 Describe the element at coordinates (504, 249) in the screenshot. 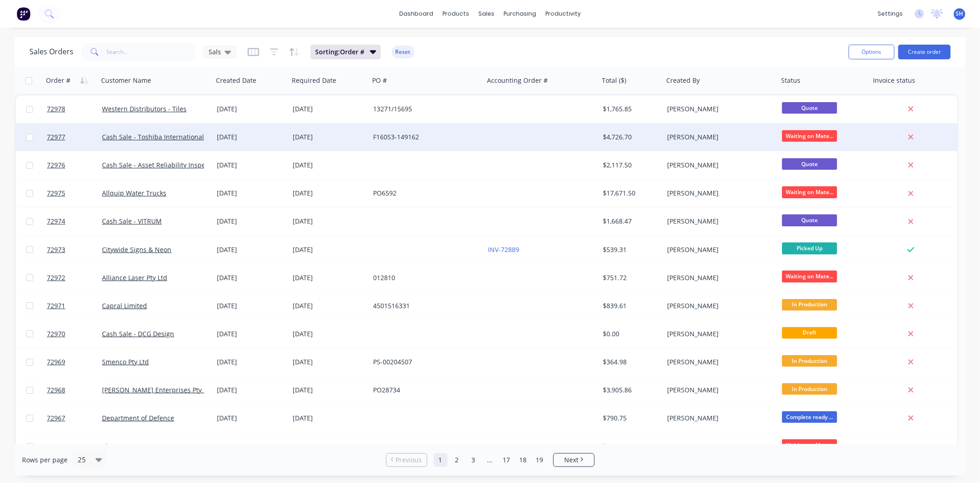

I see `a: INV-72889` at that location.